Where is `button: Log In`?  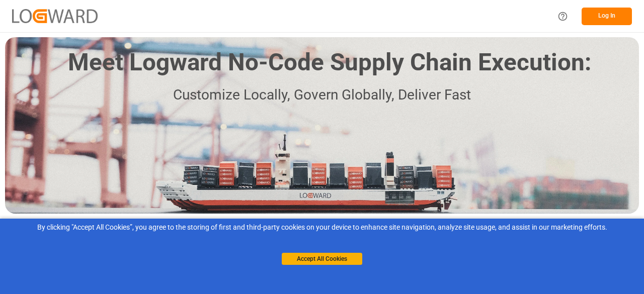 button: Log In is located at coordinates (607, 16).